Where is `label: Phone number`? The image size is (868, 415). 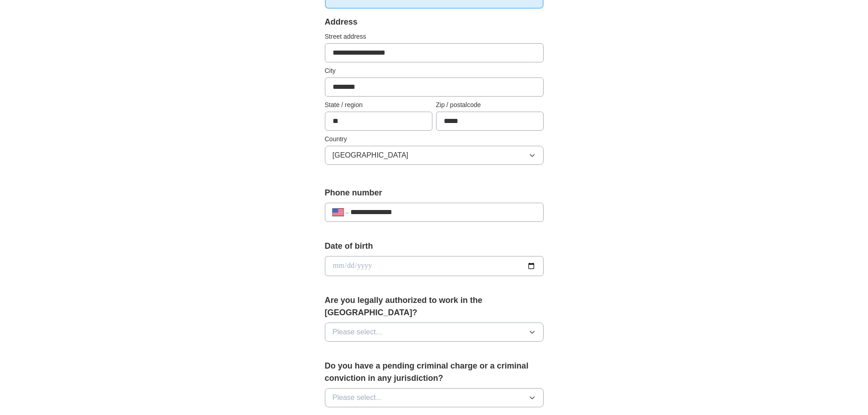 label: Phone number is located at coordinates (435, 192).